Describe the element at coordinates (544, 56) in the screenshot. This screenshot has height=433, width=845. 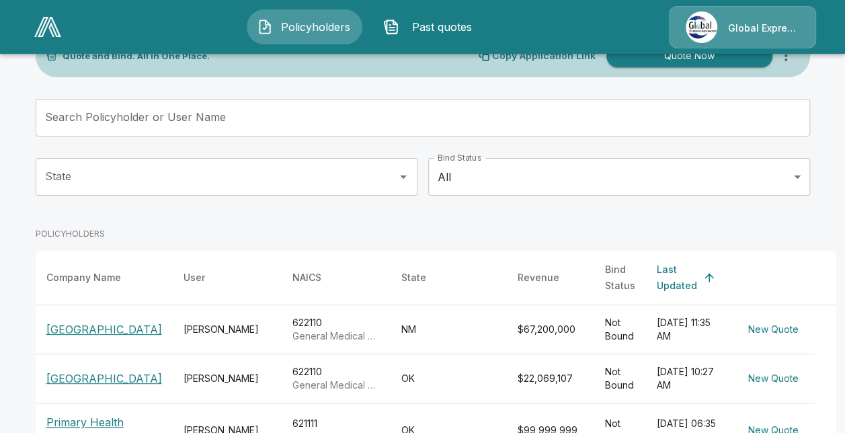
I see `p: Copy Application Link` at that location.